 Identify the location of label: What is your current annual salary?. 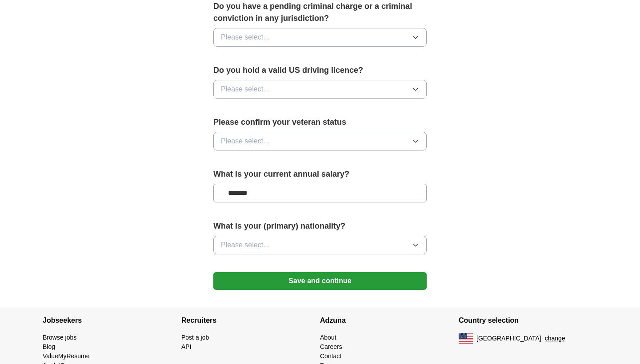
(320, 174).